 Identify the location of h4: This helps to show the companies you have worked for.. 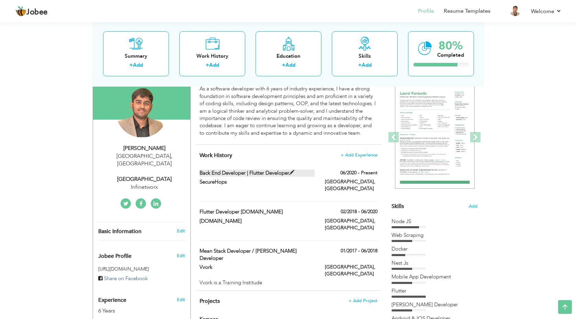
(289, 155).